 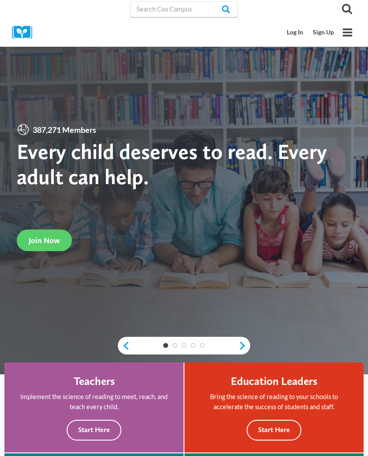 What do you see at coordinates (175, 345) in the screenshot?
I see `a: 2` at bounding box center [175, 345].